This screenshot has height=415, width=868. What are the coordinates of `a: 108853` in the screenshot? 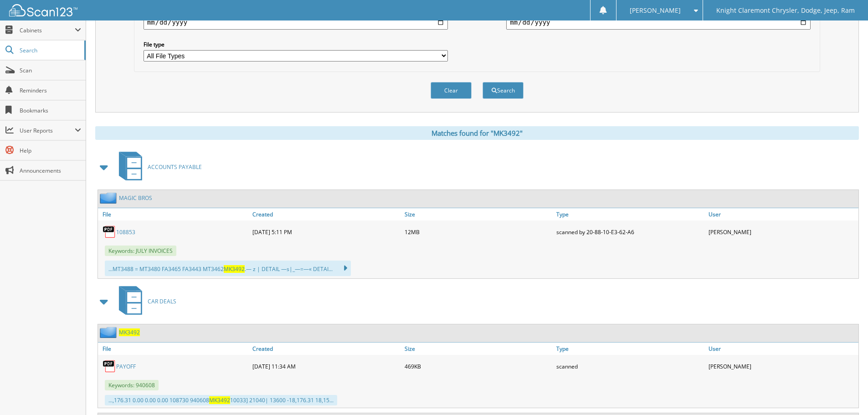 It's located at (125, 231).